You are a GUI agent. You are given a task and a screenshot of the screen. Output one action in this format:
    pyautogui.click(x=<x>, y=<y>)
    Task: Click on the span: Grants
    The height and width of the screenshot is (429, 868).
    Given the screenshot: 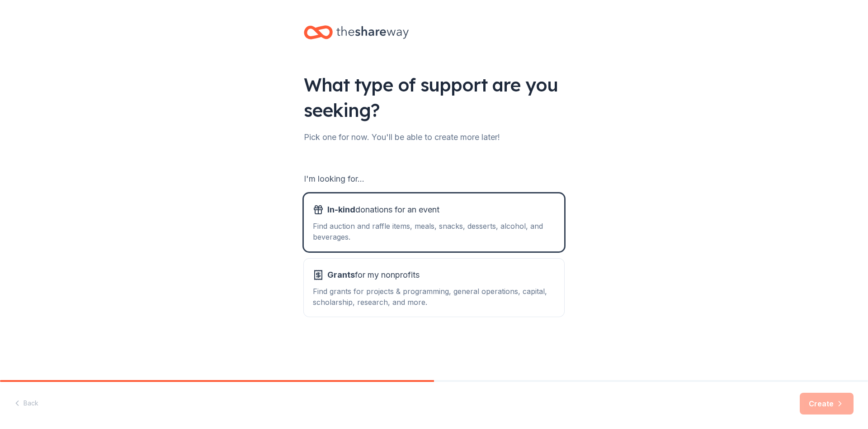 What is the action you would take?
    pyautogui.click(x=341, y=274)
    